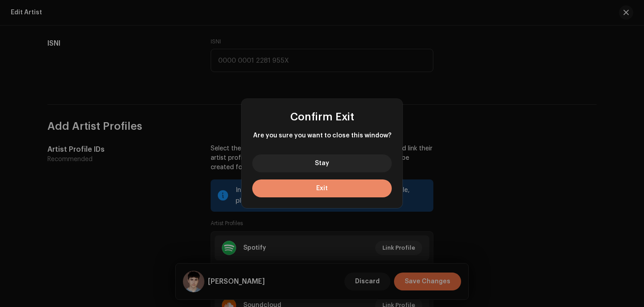 The height and width of the screenshot is (307, 644). What do you see at coordinates (322, 117) in the screenshot?
I see `span: Confirm Exit` at bounding box center [322, 117].